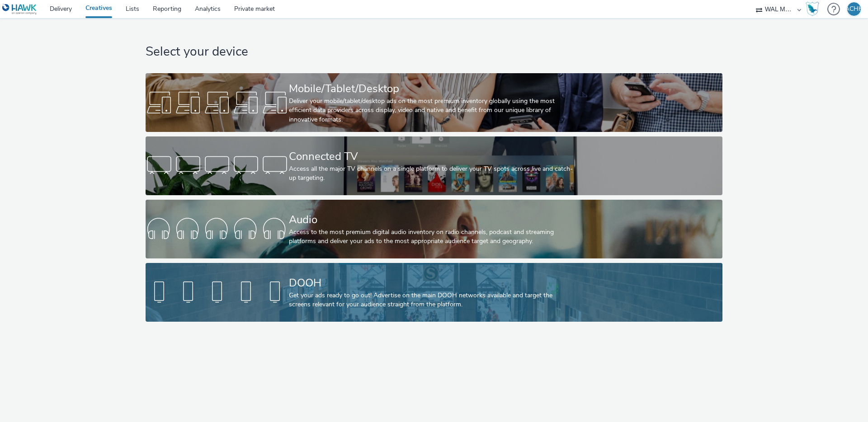  What do you see at coordinates (854, 9) in the screenshot?
I see `div: ACHH` at bounding box center [854, 9].